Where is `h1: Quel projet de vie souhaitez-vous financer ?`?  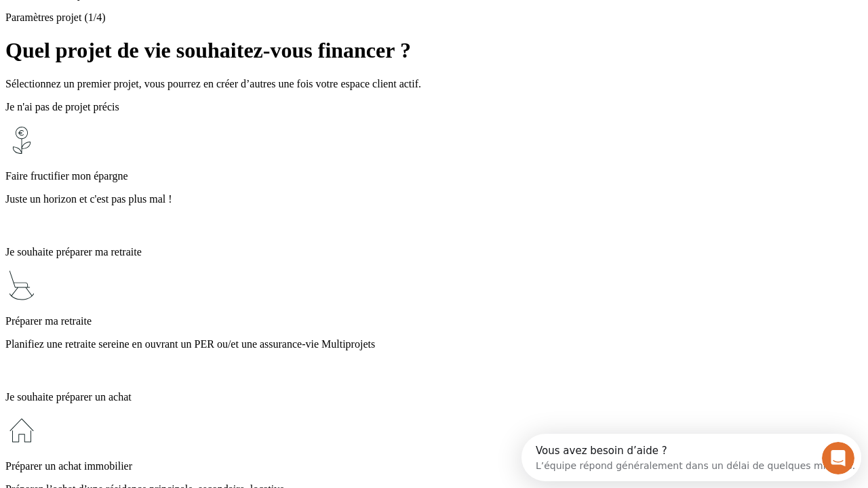
h1: Quel projet de vie souhaitez-vous financer ? is located at coordinates (434, 50).